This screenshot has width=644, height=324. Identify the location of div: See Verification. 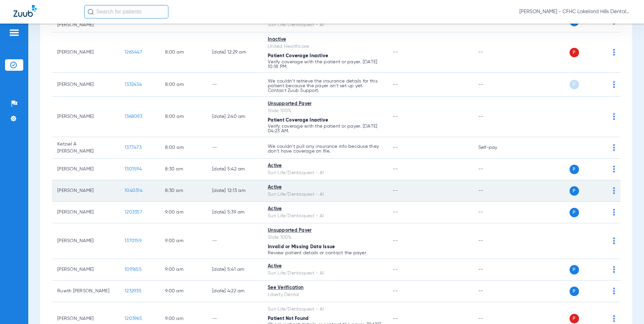
(325, 288).